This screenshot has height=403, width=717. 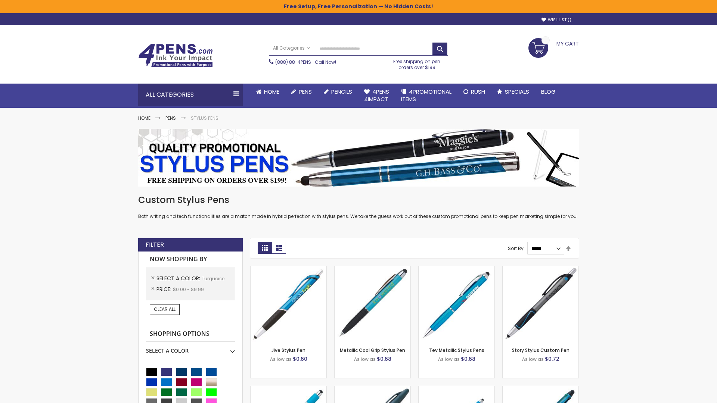 What do you see at coordinates (548, 92) in the screenshot?
I see `span: Blog` at bounding box center [548, 92].